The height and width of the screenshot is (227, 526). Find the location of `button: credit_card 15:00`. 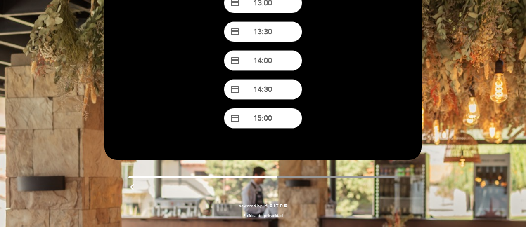

button: credit_card 15:00 is located at coordinates (263, 118).